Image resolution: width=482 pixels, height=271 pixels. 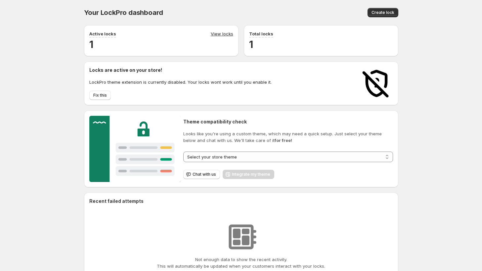 I want to click on p: Total locks, so click(x=261, y=34).